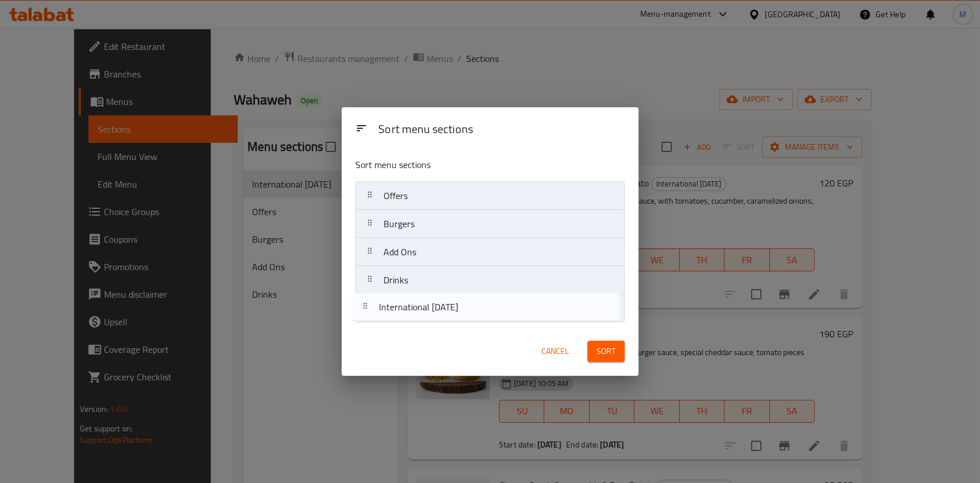 This screenshot has height=483, width=980. What do you see at coordinates (501, 130) in the screenshot?
I see `div: Sort menu sections` at bounding box center [501, 130].